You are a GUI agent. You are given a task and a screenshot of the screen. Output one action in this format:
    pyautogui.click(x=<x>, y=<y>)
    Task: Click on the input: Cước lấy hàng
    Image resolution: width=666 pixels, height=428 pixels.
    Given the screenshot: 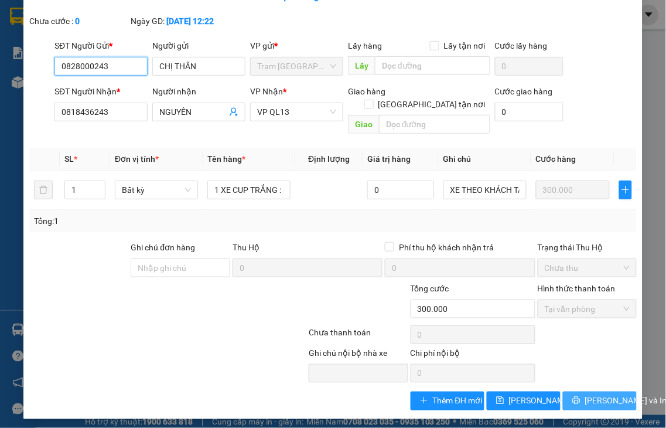 What is the action you would take?
    pyautogui.click(x=529, y=66)
    